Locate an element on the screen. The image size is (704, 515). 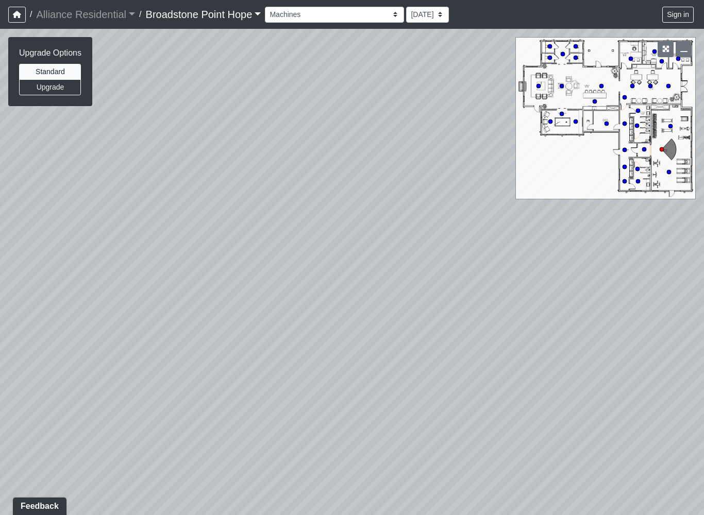
a: Broadstone Point Hope is located at coordinates (204, 14).